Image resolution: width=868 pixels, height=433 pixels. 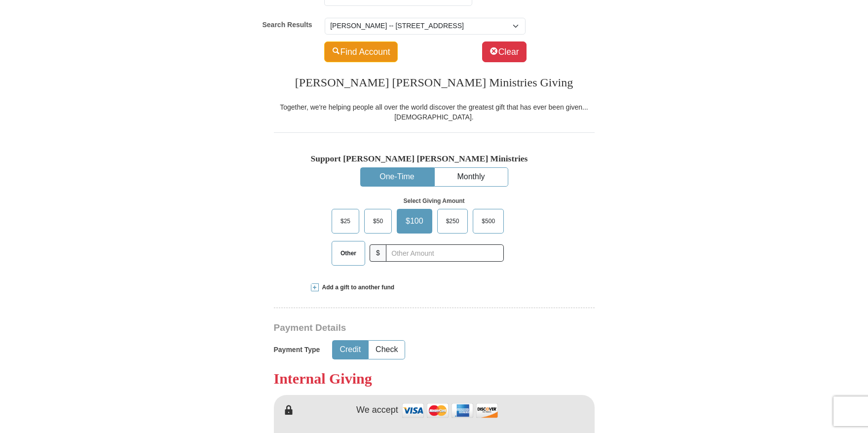 I want to click on label: Search Results, so click(x=288, y=26).